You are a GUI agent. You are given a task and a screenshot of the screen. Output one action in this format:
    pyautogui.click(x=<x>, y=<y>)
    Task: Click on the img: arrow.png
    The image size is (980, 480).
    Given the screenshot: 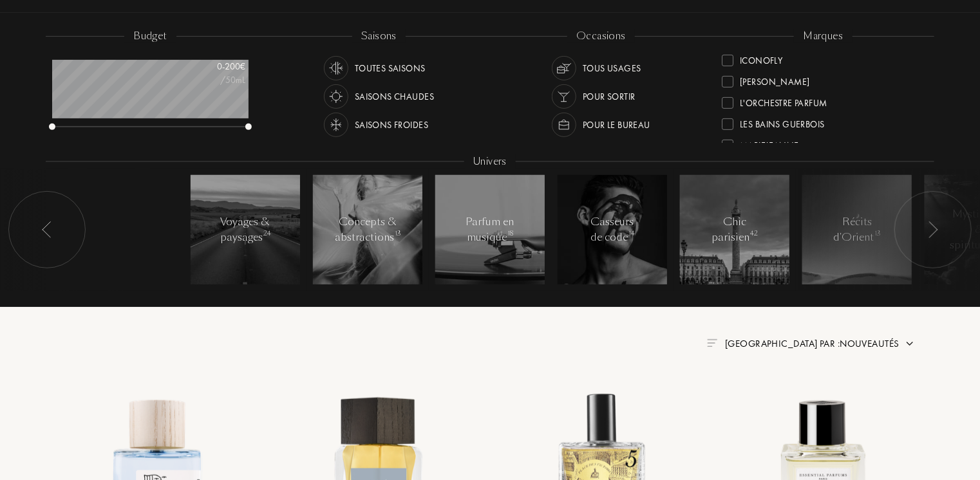 What is the action you would take?
    pyautogui.click(x=910, y=344)
    